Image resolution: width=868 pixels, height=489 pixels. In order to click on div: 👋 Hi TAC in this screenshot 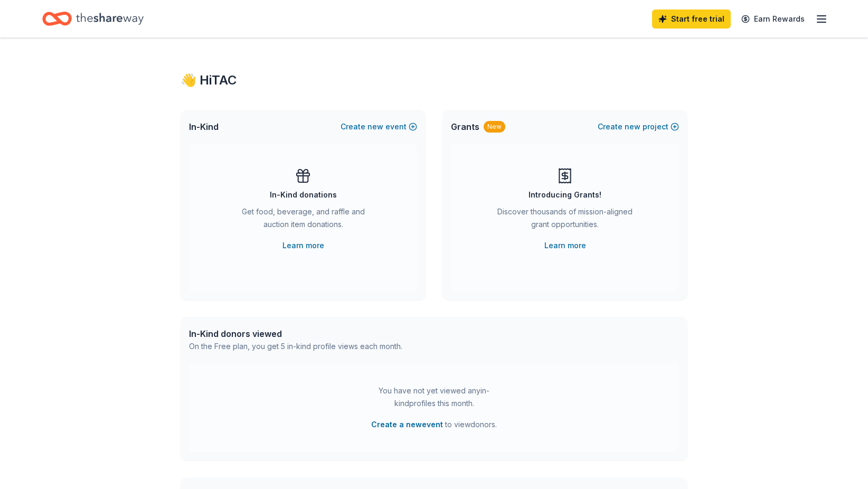, I will do `click(434, 80)`.